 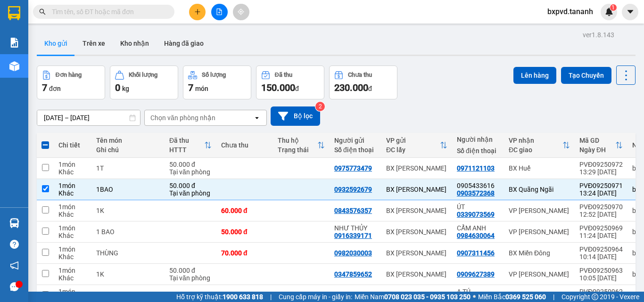 What do you see at coordinates (353, 274) in the screenshot?
I see `div: 0347859652` at bounding box center [353, 274].